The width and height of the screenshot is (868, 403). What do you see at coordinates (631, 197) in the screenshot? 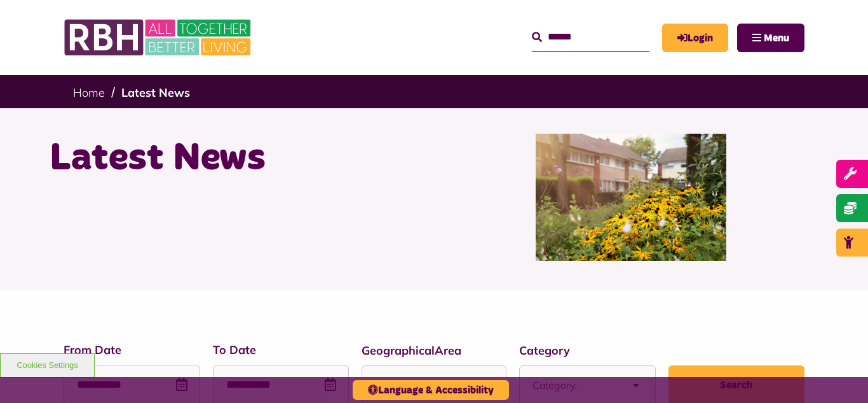
I see `img: SAZ MEDIA RBH HOUSING4` at bounding box center [631, 197].